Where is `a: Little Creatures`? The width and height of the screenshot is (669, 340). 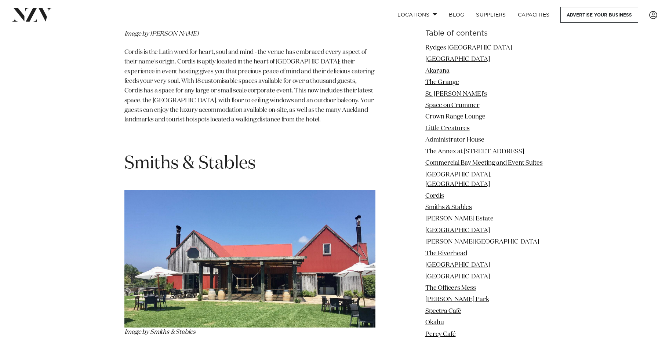 a: Little Creatures is located at coordinates (447, 128).